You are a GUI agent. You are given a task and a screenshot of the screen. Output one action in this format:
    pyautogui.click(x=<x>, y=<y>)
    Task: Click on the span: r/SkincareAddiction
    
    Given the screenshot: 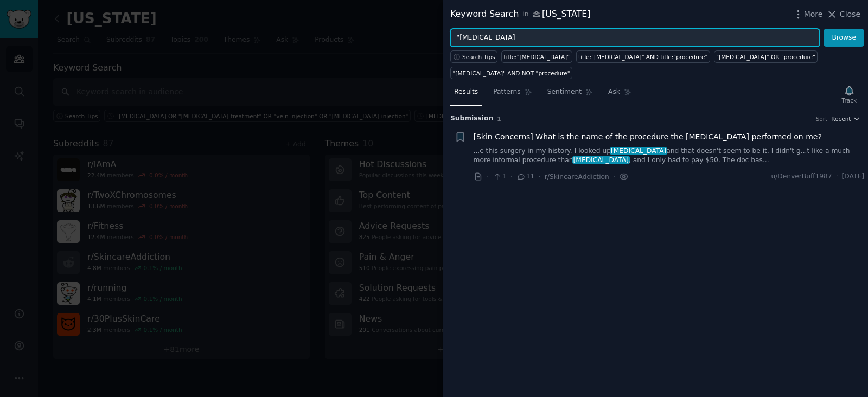 What is the action you would take?
    pyautogui.click(x=576, y=177)
    